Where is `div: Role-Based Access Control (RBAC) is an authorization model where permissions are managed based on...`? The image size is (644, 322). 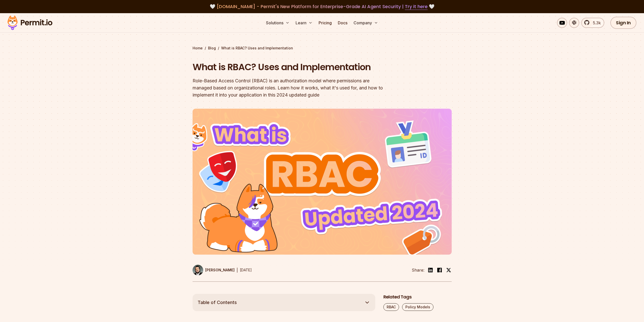 div: Role-Based Access Control (RBAC) is an authorization model where permissions are managed based on... is located at coordinates (290, 88).